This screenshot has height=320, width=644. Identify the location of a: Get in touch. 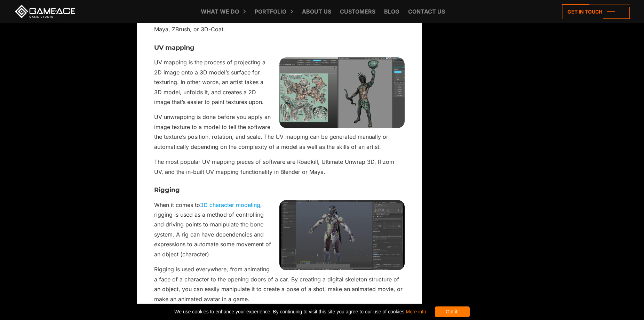
(596, 11).